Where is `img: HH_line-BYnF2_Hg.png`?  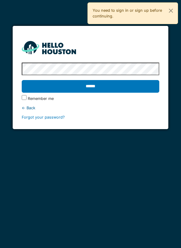
img: HH_line-BYnF2_Hg.png is located at coordinates (49, 47).